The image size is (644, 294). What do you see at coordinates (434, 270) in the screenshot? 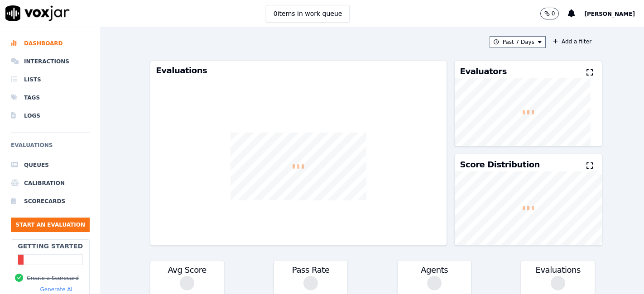
I see `h3: Agents` at bounding box center [434, 270].